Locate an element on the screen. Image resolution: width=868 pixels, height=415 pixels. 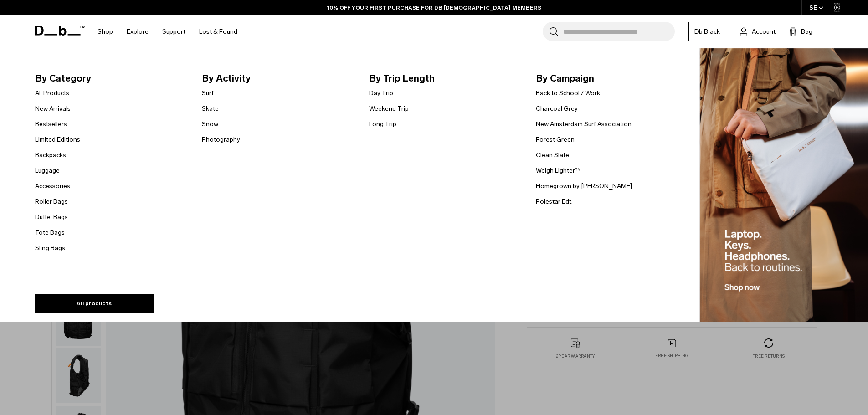
a: Explore is located at coordinates (137, 32).